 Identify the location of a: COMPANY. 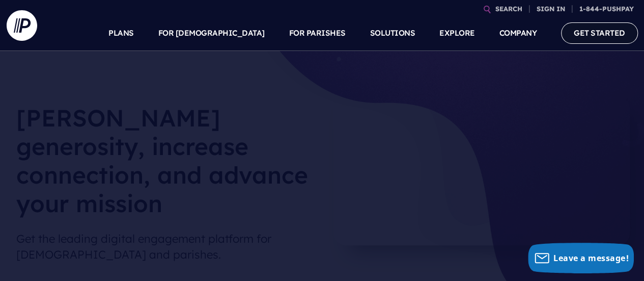
(518, 33).